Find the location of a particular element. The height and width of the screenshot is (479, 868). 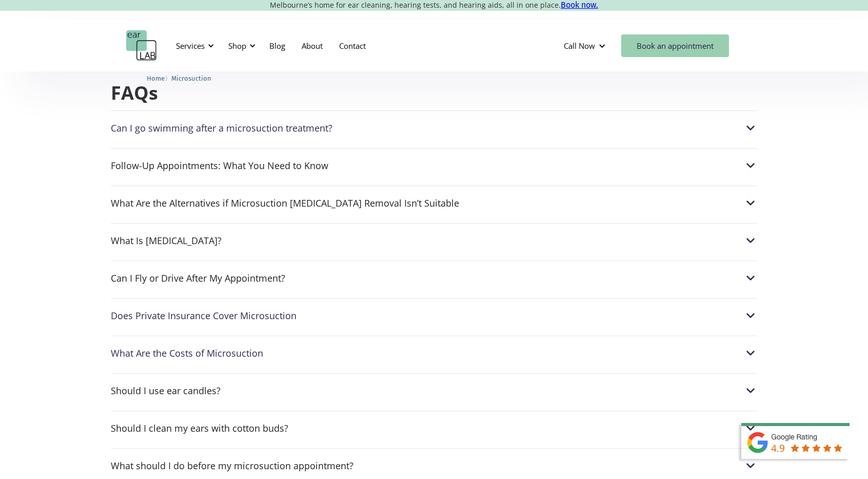

img: Should I use ear candles? is located at coordinates (751, 391).